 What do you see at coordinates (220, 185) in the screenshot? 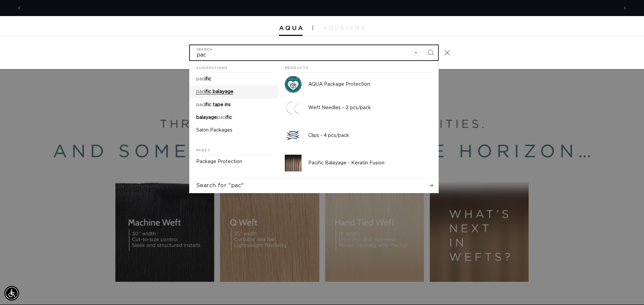
I see `span: Search for "pac"` at bounding box center [220, 185].